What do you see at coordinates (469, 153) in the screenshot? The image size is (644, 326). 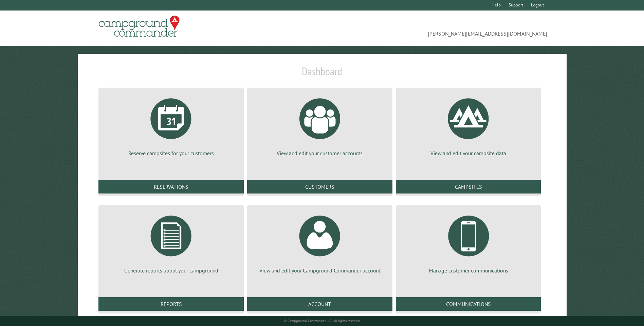 I see `p: View and edit your campsite data` at bounding box center [469, 153].